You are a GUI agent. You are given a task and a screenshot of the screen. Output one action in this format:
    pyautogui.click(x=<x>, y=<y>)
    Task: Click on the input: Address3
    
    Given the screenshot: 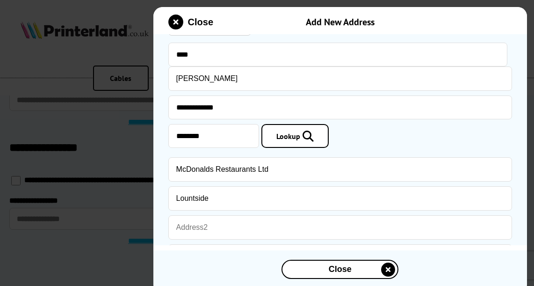 What is the action you would take?
    pyautogui.click(x=340, y=256)
    